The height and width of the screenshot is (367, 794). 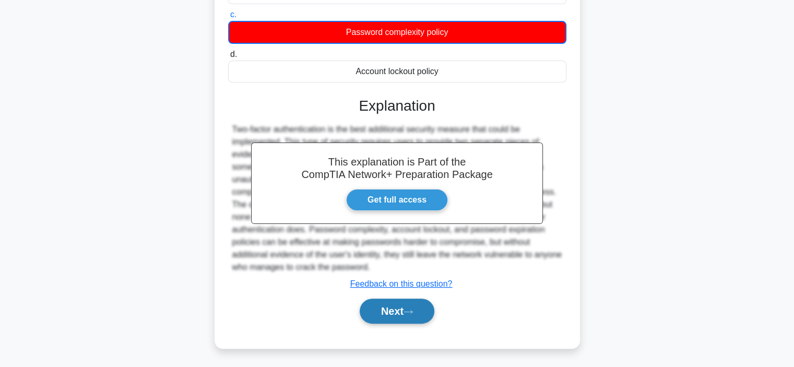 What do you see at coordinates (397, 198) in the screenshot?
I see `div: Two-factor authentication is the best additional security measure that could be implemented. This...` at bounding box center [397, 198].